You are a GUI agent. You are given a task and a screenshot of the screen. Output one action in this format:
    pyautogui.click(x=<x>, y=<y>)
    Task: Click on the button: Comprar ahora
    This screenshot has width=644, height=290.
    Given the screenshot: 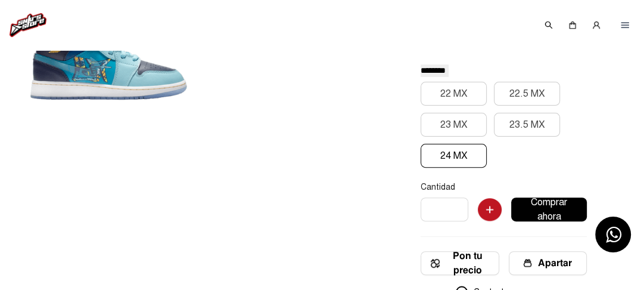 What is the action you would take?
    pyautogui.click(x=549, y=209)
    